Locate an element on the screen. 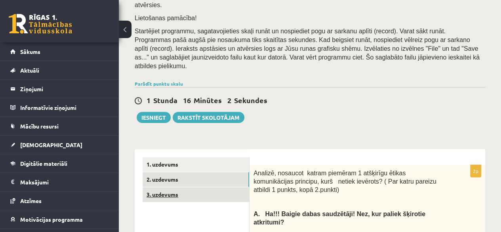  span: Analizē, nosaucot katram piemēram 1 atšķirīgu ētikas komunikācijas principu, kurš netiek ievērots... is located at coordinates (345, 181).